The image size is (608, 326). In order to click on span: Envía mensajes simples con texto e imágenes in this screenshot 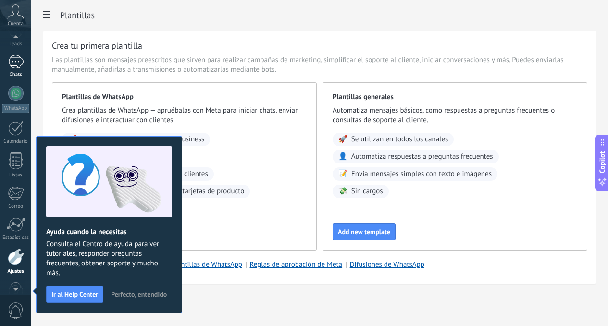, I will do `click(422, 174)`.